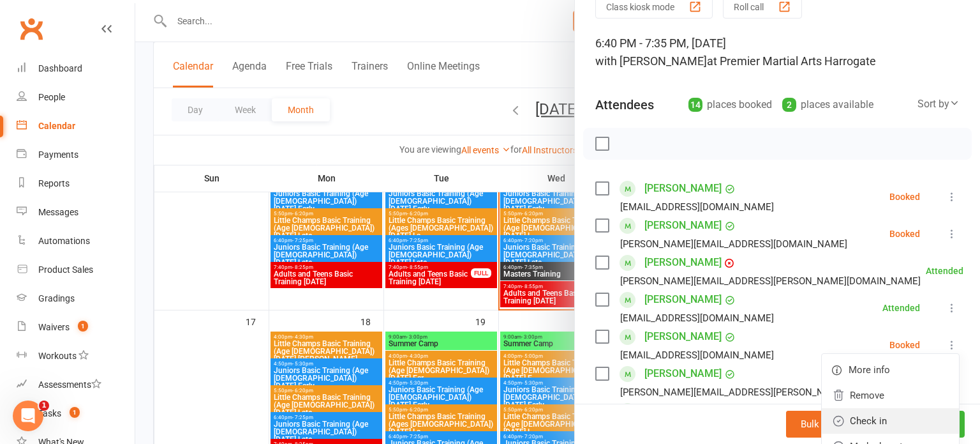 The image size is (980, 444). What do you see at coordinates (869, 370) in the screenshot?
I see `span: More info` at bounding box center [869, 370].